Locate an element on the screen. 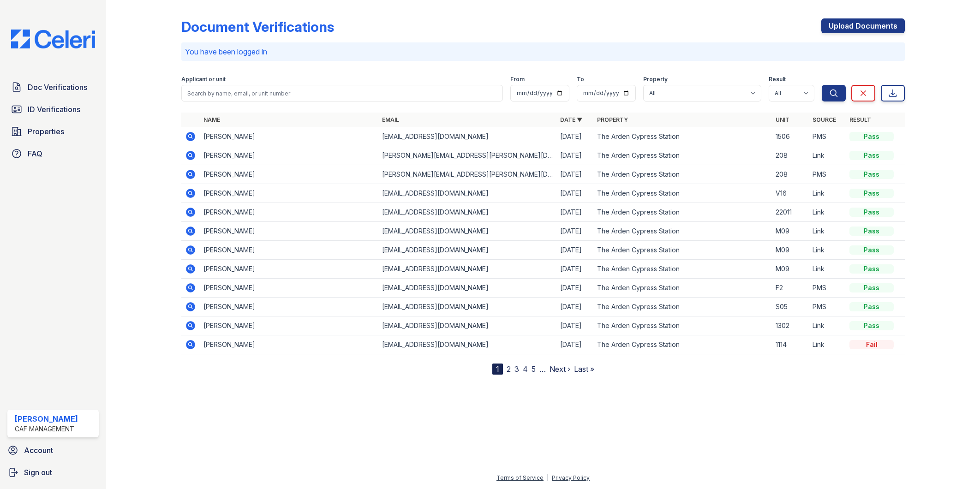  a: Doc Verifications is located at coordinates (53, 87).